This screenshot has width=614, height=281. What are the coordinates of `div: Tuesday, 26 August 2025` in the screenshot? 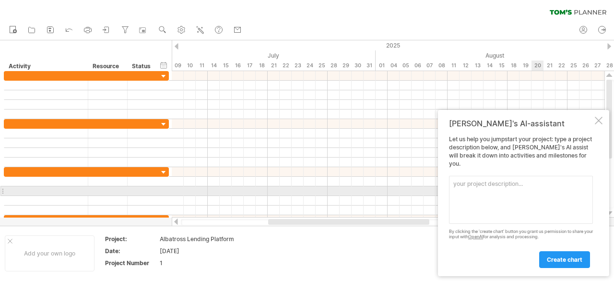 It's located at (585, 65).